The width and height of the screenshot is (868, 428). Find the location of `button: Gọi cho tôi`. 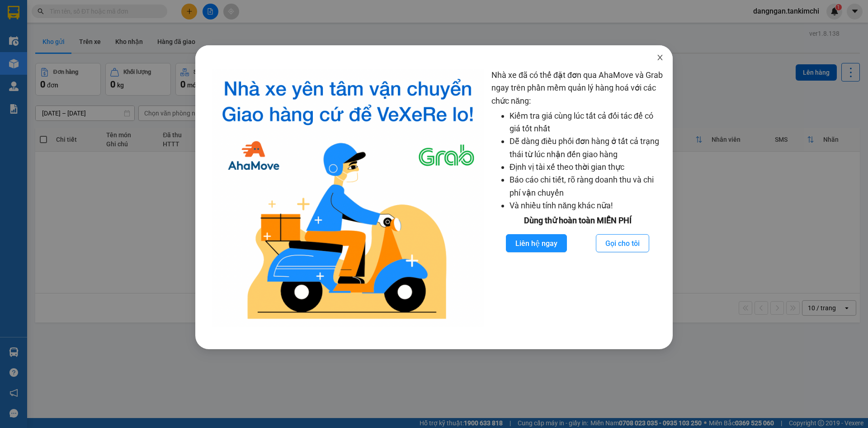

button: Gọi cho tôi is located at coordinates (622, 243).